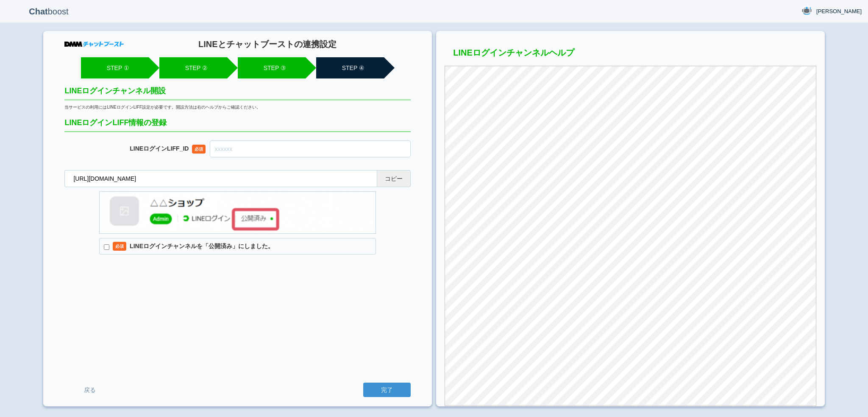 Image resolution: width=868 pixels, height=417 pixels. I want to click on h2: LINEログインLIFF情報の登録, so click(238, 125).